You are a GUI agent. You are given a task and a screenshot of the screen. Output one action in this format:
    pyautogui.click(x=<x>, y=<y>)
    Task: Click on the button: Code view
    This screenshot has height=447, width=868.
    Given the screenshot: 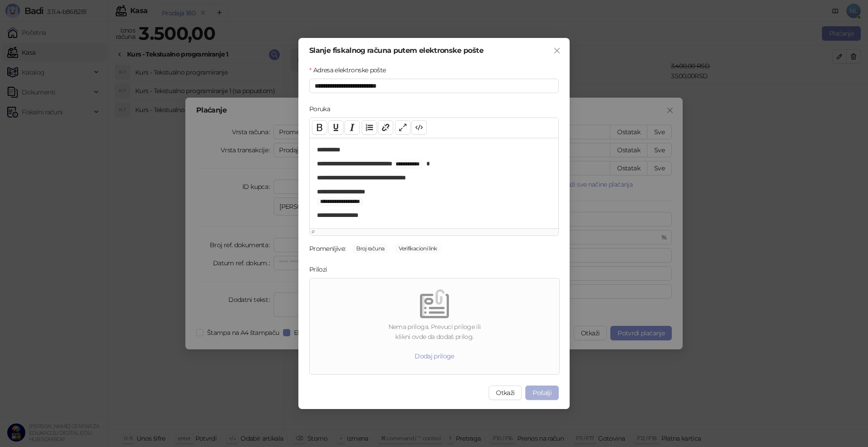 What is the action you would take?
    pyautogui.click(x=419, y=127)
    